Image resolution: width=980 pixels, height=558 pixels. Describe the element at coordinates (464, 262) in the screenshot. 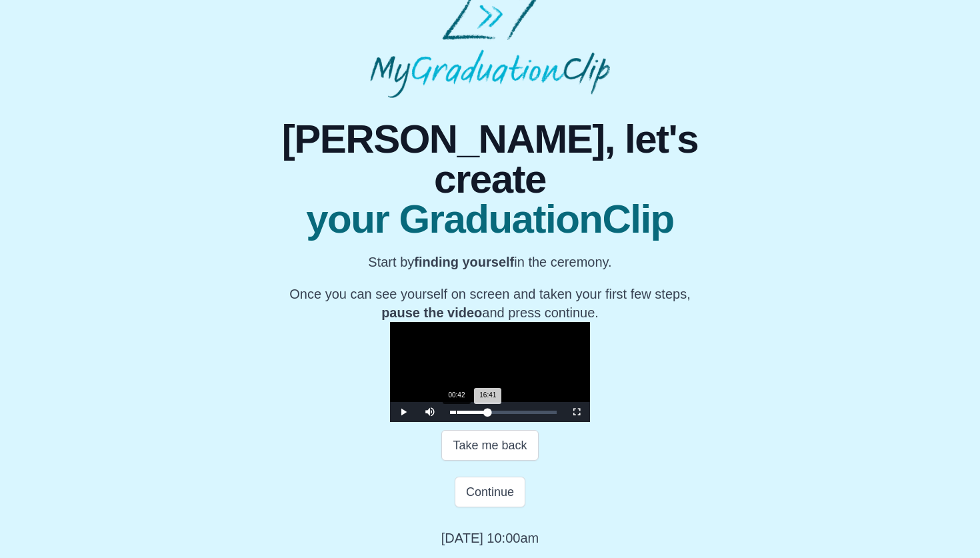

I see `b: finding yourself` at that location.